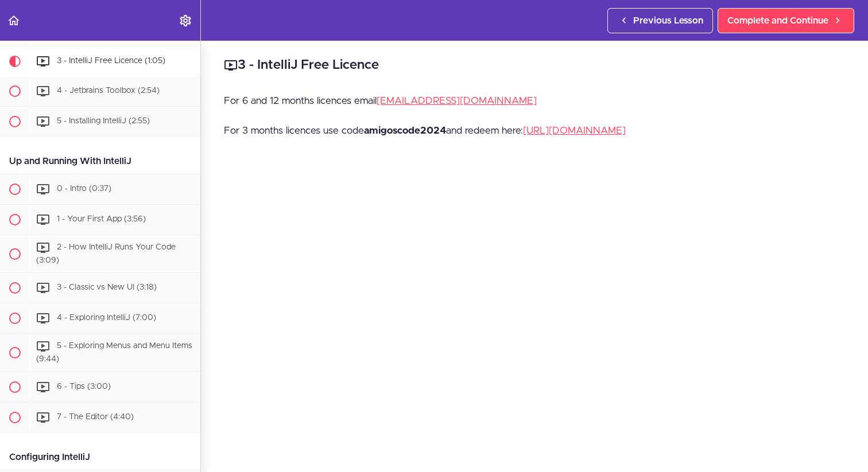 This screenshot has width=868, height=472. I want to click on span: 3 - IntelliJ Free Licence (1:05), so click(111, 61).